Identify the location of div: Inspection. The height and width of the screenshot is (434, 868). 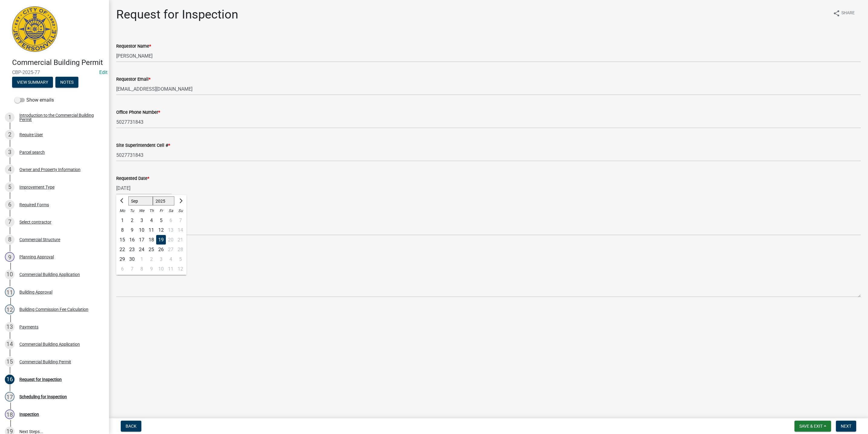
(29, 414).